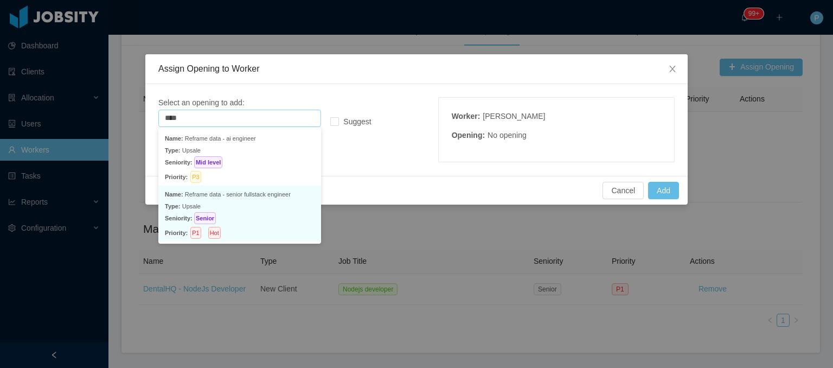 The width and height of the screenshot is (833, 368). Describe the element at coordinates (195, 233) in the screenshot. I see `span: P1` at that location.